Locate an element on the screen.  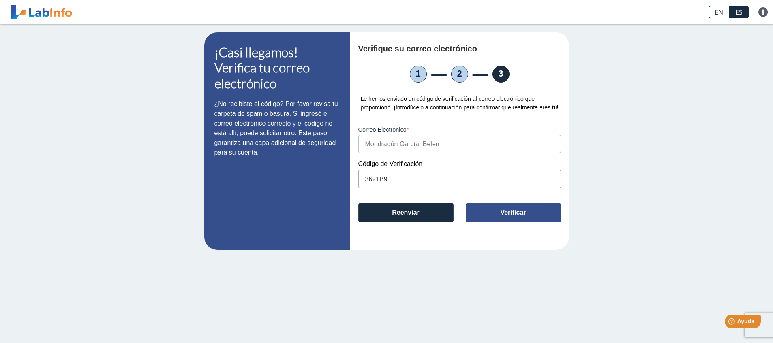
h4: Verifique su correo electrónico is located at coordinates (437, 49).